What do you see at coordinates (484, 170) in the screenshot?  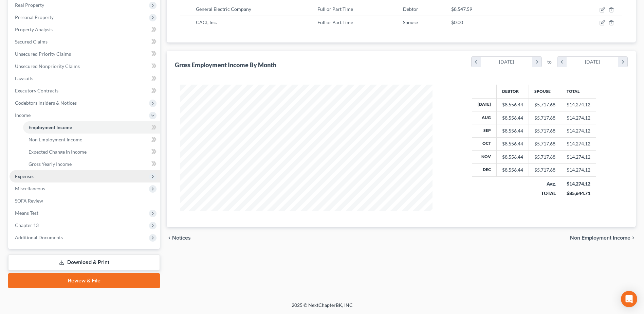 I see `th: Dec` at bounding box center [484, 170].